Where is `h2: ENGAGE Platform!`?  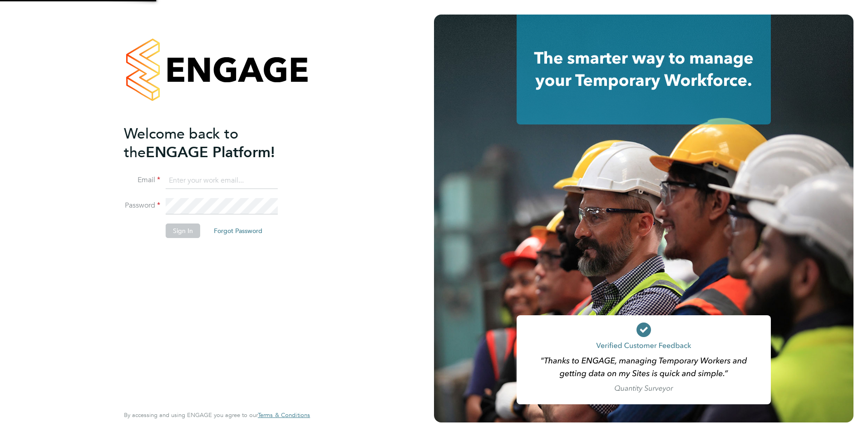 h2: ENGAGE Platform! is located at coordinates (212, 143).